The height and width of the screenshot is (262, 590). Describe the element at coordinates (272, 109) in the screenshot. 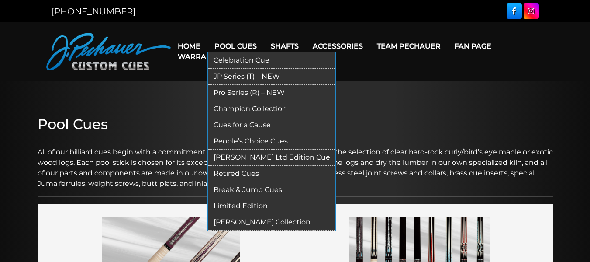

I see `a: Champion Collection` at that location.